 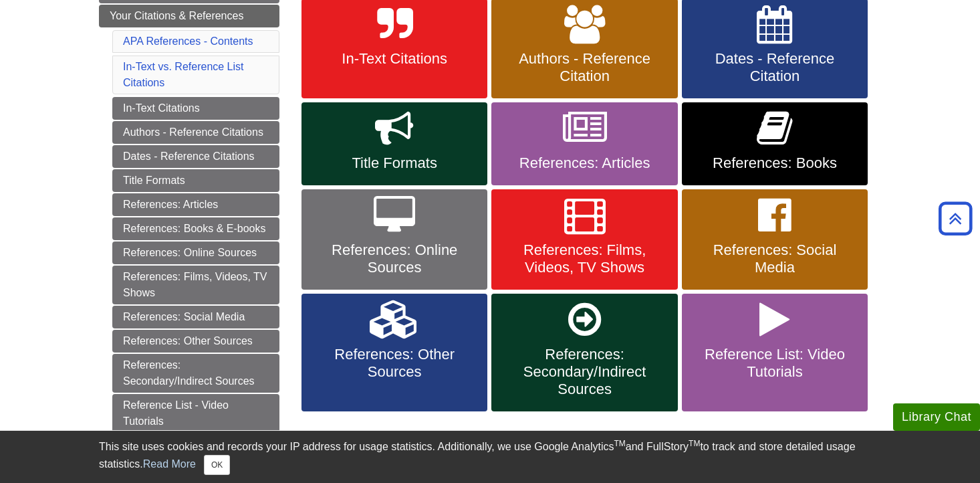 I want to click on span: References: Books, so click(x=775, y=163).